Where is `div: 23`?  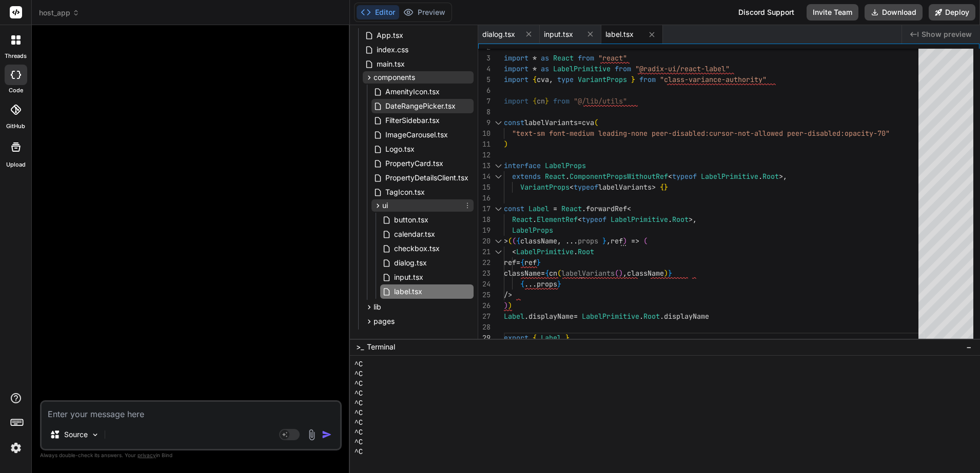
div: 23 is located at coordinates (484, 273).